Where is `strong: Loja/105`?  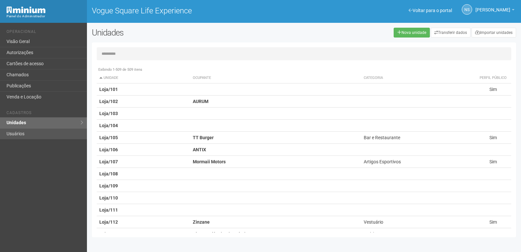
strong: Loja/105 is located at coordinates (108, 137).